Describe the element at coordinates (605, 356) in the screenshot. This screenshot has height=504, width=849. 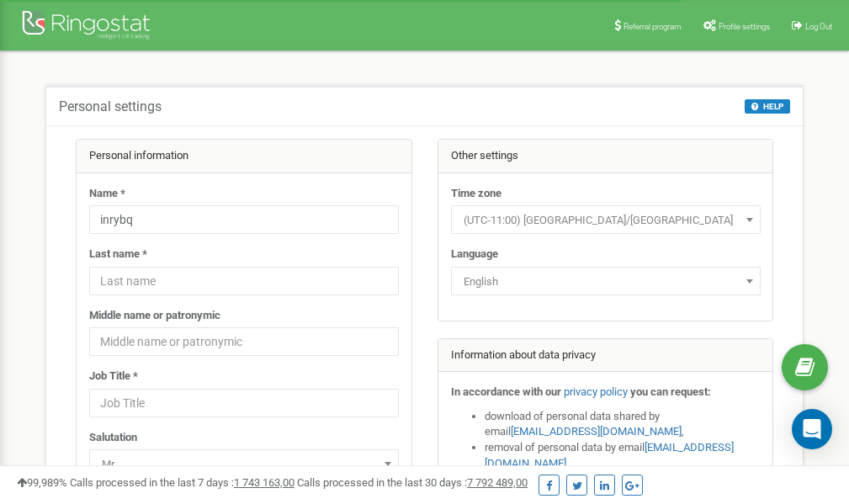
I see `div: Information about data privacy` at that location.